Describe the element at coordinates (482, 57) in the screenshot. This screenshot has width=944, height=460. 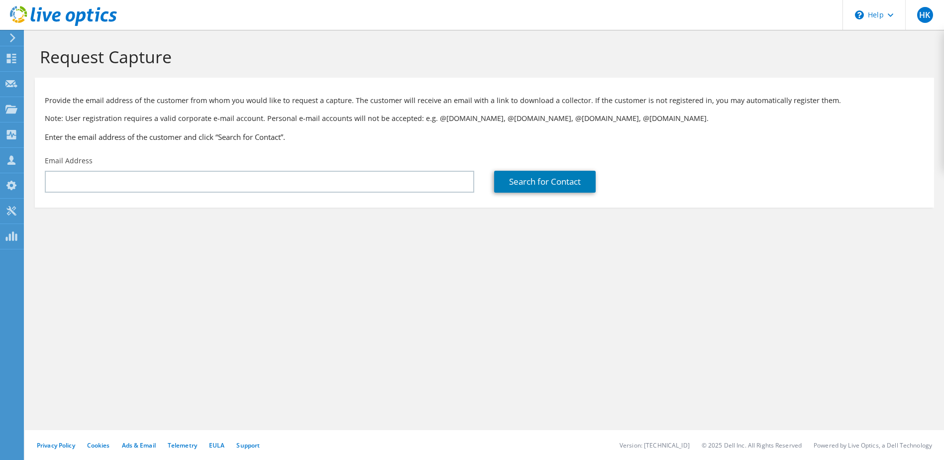
I see `h1: Request Capture` at that location.